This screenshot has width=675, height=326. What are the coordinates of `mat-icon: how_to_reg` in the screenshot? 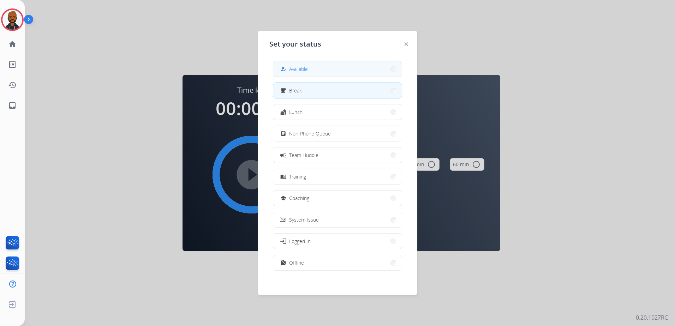 It's located at (283, 69).